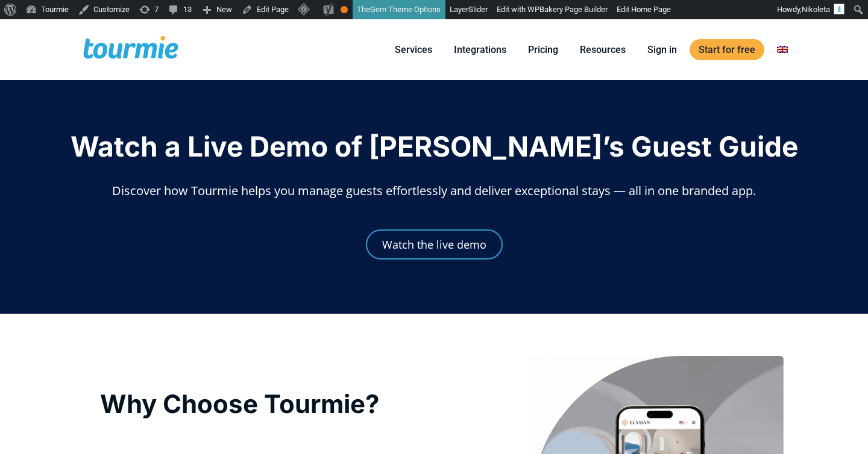  Describe the element at coordinates (479, 50) in the screenshot. I see `a: Integrations` at that location.